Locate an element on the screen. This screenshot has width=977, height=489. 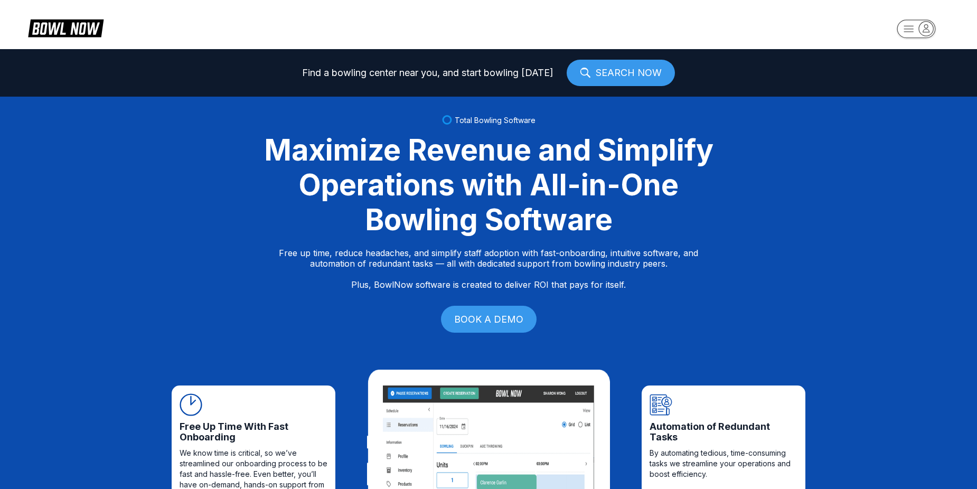
a: SEARCH NOW is located at coordinates (620, 73).